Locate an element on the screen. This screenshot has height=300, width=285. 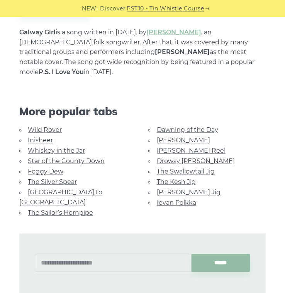
a: The Kesh Jig is located at coordinates (176, 182).